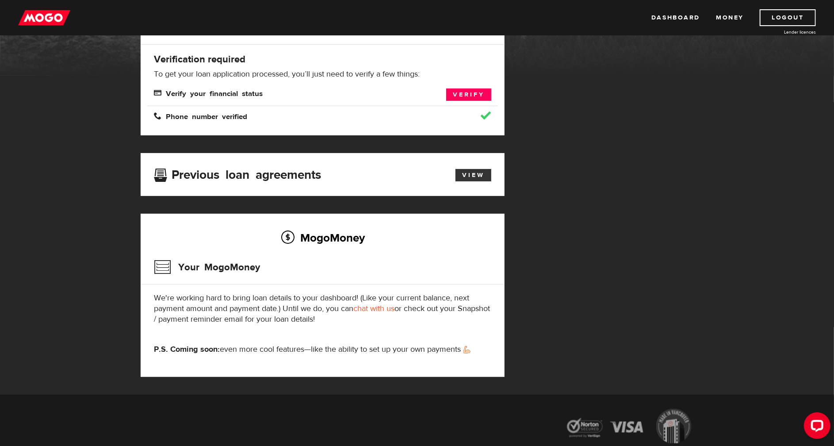  What do you see at coordinates (44, 18) in the screenshot?
I see `img: mogo_logo-11ee424be714fa7cbb0f0f49df9e16ec.png` at bounding box center [44, 18].